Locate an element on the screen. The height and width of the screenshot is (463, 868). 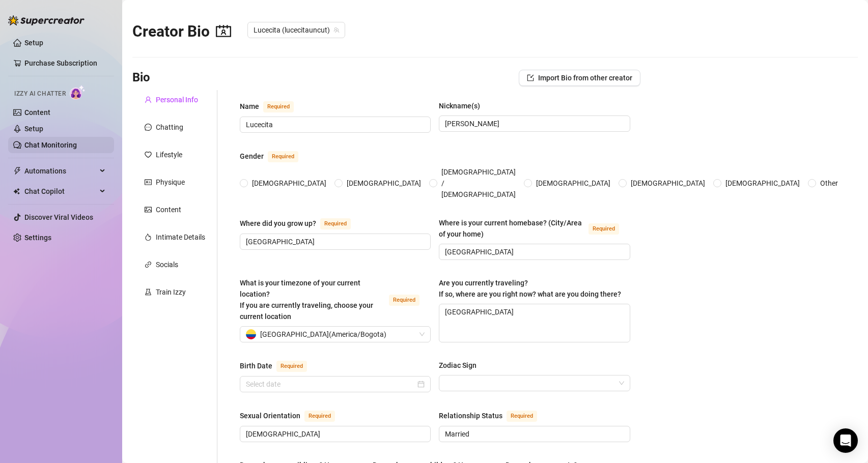
label: Nickname(s) is located at coordinates (463, 106).